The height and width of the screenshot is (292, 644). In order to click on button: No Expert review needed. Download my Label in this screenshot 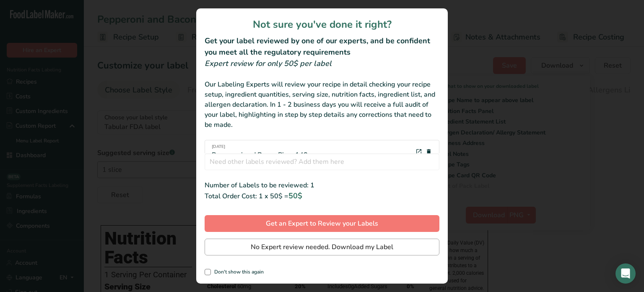, I will do `click(322, 247)`.